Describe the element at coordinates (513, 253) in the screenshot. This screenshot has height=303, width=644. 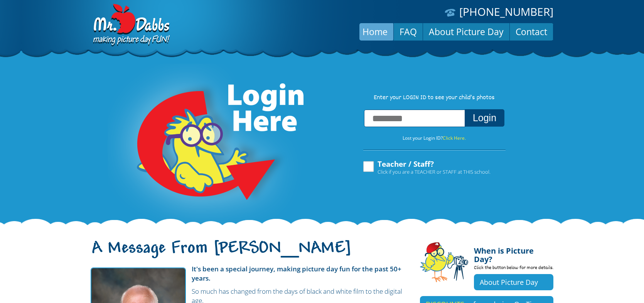
I see `h4: When is Picture Day?` at that location.